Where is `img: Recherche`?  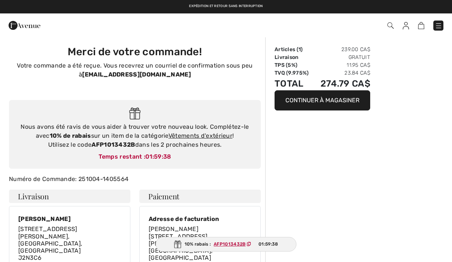 img: Recherche is located at coordinates (390, 25).